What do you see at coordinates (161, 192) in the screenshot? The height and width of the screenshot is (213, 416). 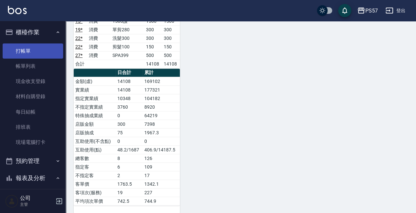 I see `td: 227` at bounding box center [161, 192].